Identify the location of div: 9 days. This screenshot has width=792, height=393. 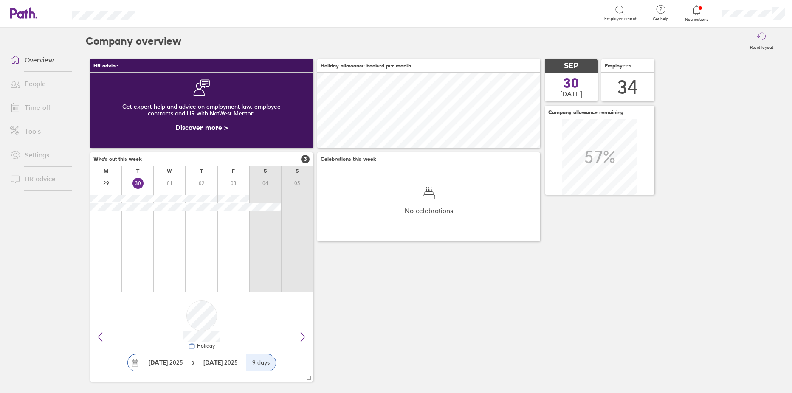
(261, 363).